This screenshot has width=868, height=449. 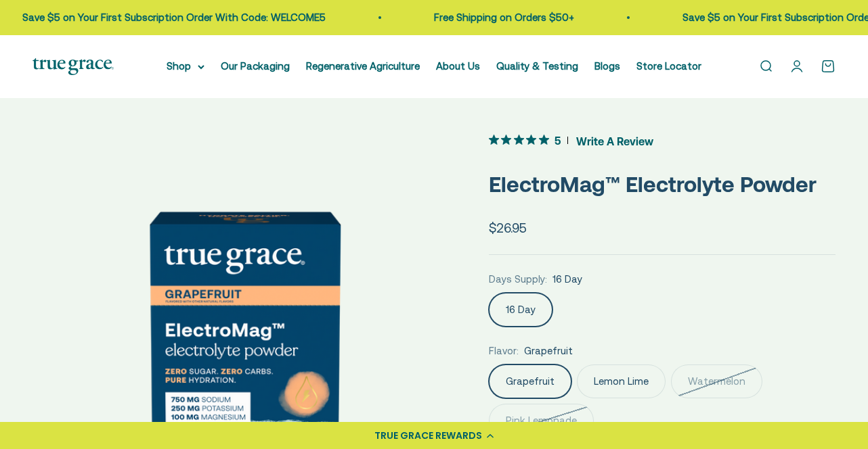 What do you see at coordinates (571, 141) in the screenshot?
I see `button: 5 out 5 stars rating in total 3 reviews. Jump to reviews.` at bounding box center [571, 141].